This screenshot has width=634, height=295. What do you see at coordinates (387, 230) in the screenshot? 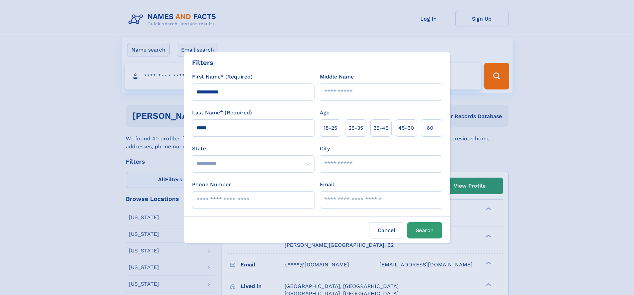
I see `label: Cancel` at bounding box center [387, 230].